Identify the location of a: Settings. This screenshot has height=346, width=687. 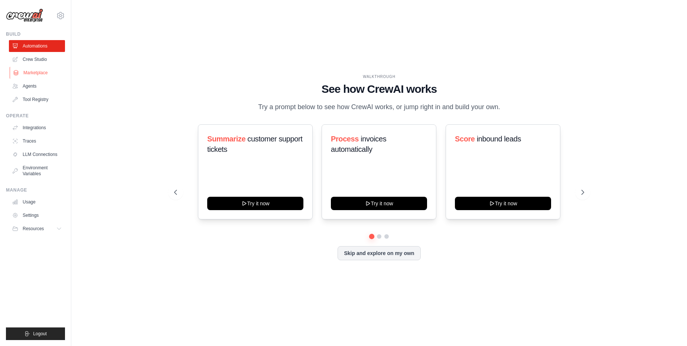
(37, 215).